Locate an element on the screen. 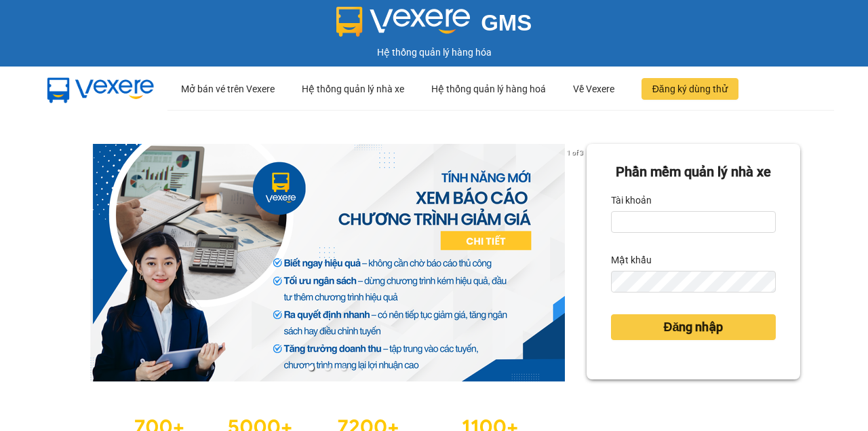  img: logo 2 is located at coordinates (403, 22).